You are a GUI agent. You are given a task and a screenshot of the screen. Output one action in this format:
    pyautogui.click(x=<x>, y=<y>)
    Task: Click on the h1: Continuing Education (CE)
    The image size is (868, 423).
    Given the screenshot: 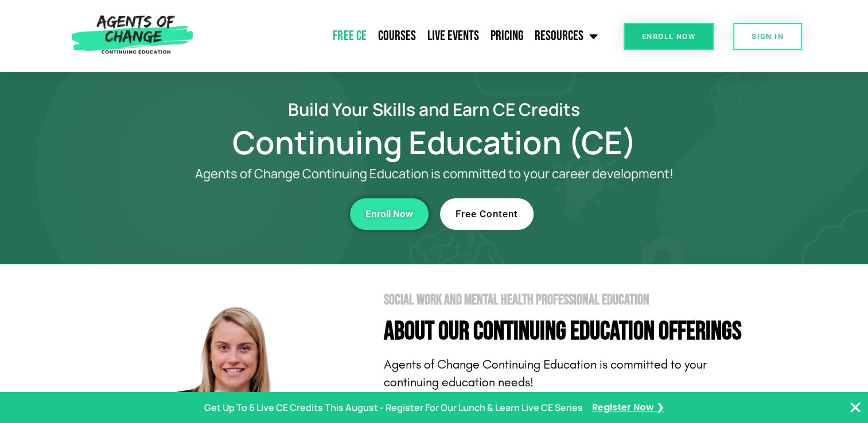 What is the action you would take?
    pyautogui.click(x=434, y=142)
    